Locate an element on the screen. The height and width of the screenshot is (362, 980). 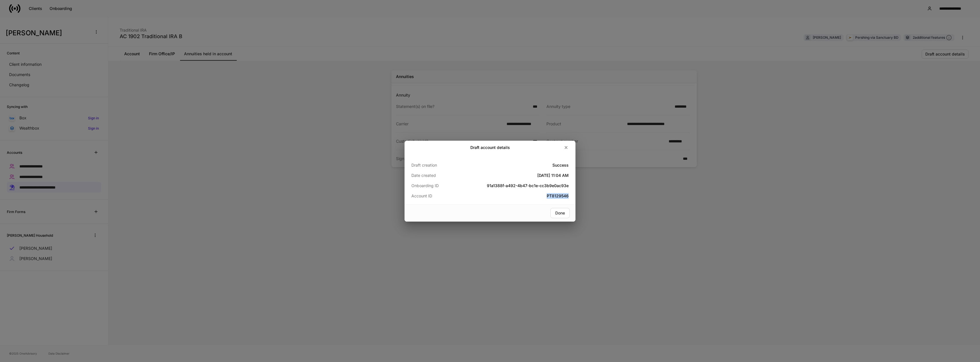
h5: Success is located at coordinates (517, 165).